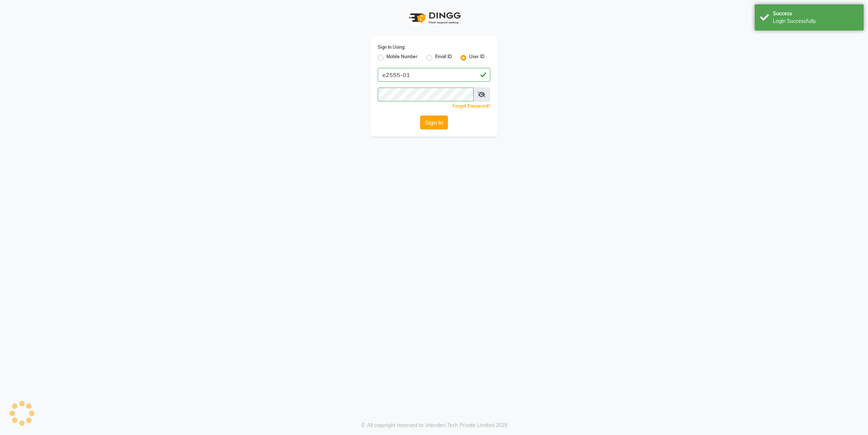 The image size is (868, 435). I want to click on div: Success, so click(815, 14).